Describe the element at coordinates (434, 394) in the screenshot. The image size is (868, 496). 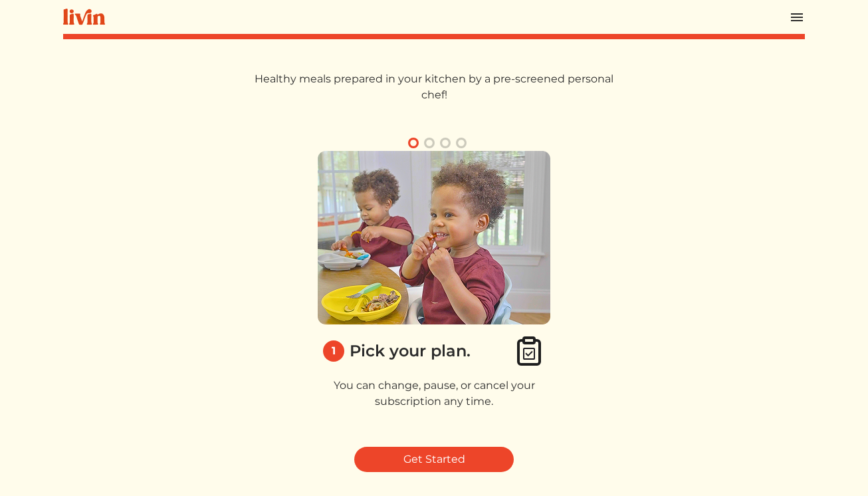
I see `p: You can change, pause, or cancel your subscription any time.` at that location.